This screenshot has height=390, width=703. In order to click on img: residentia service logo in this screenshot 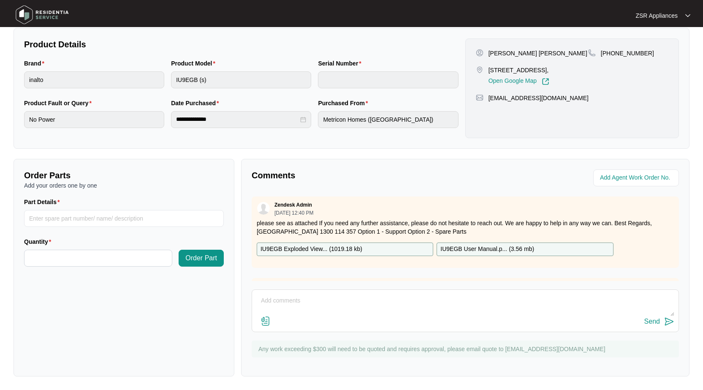, I will do `click(42, 15)`.